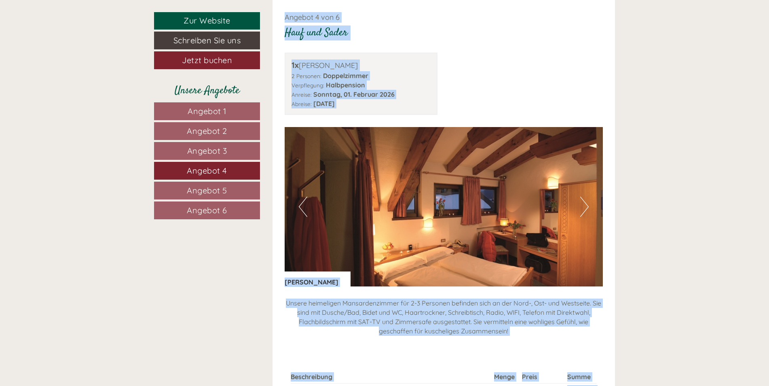 This screenshot has width=769, height=386. I want to click on small: 2 Personen:, so click(306, 76).